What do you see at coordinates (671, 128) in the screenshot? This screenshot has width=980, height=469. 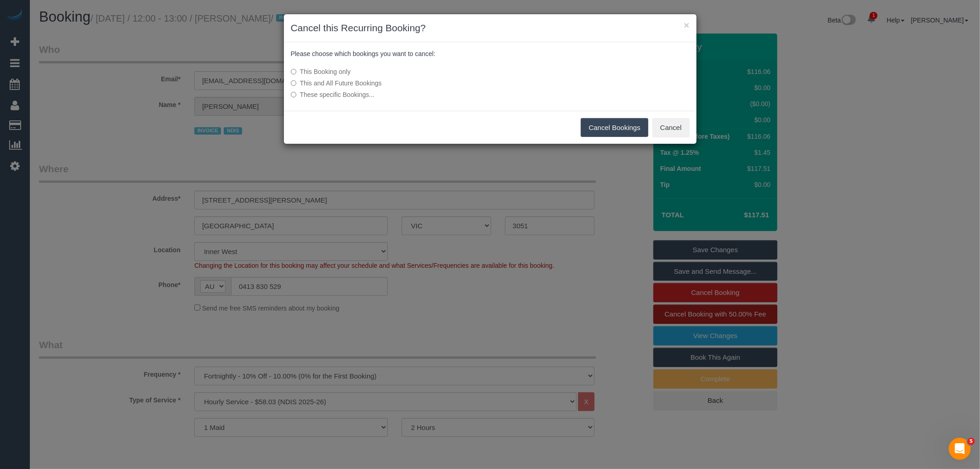 I see `button: Cancel` at bounding box center [671, 128].